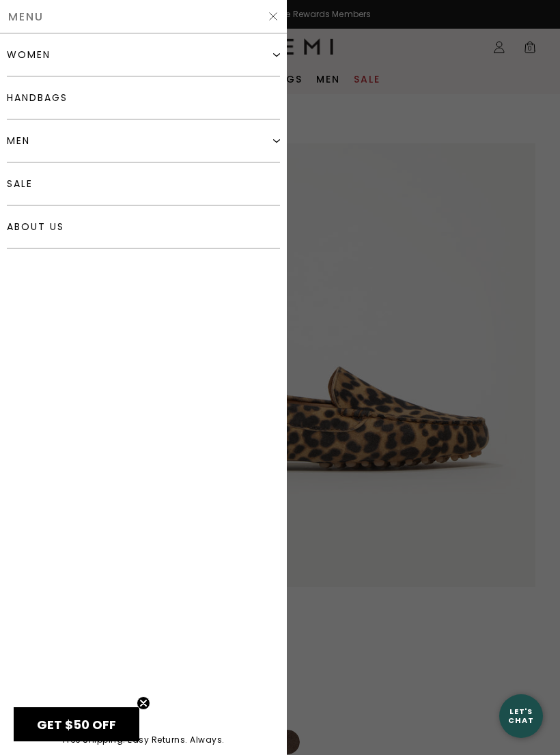 This screenshot has width=560, height=755. I want to click on button: Close teaser, so click(143, 703).